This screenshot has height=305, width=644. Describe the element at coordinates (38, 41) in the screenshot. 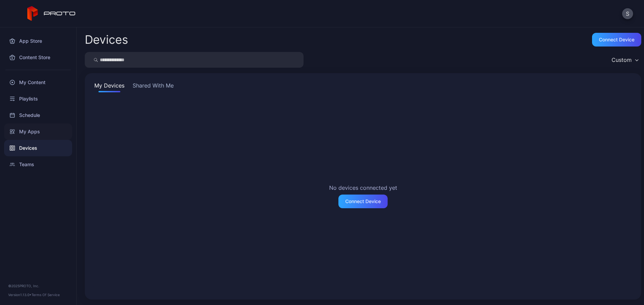

I see `a: App Store` at that location.